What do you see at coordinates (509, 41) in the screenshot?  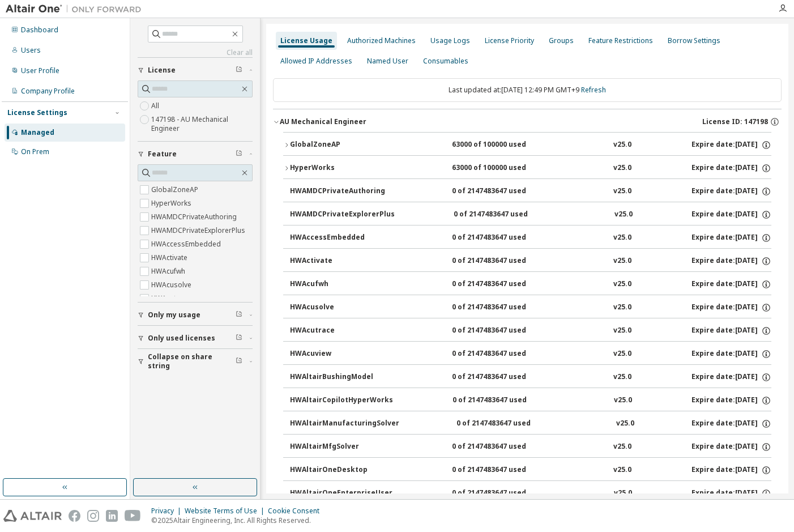 I see `div: License Priority` at bounding box center [509, 41].